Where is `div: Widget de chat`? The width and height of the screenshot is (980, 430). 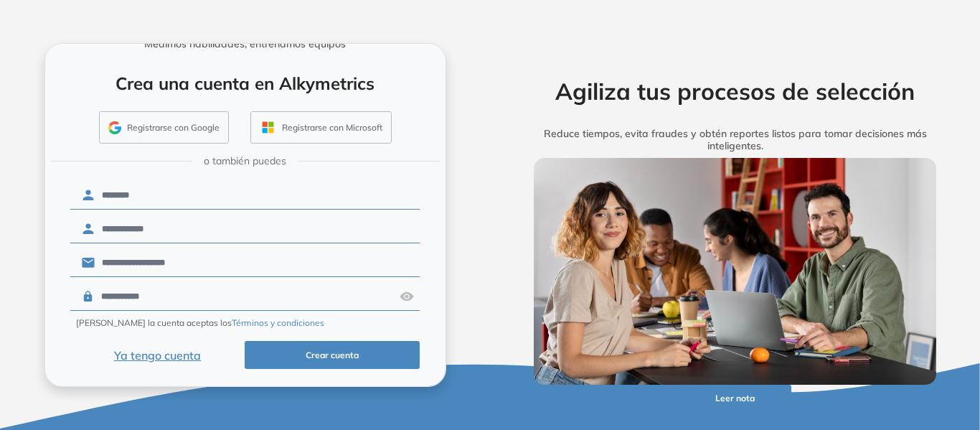 div: Widget de chat is located at coordinates (944, 396).